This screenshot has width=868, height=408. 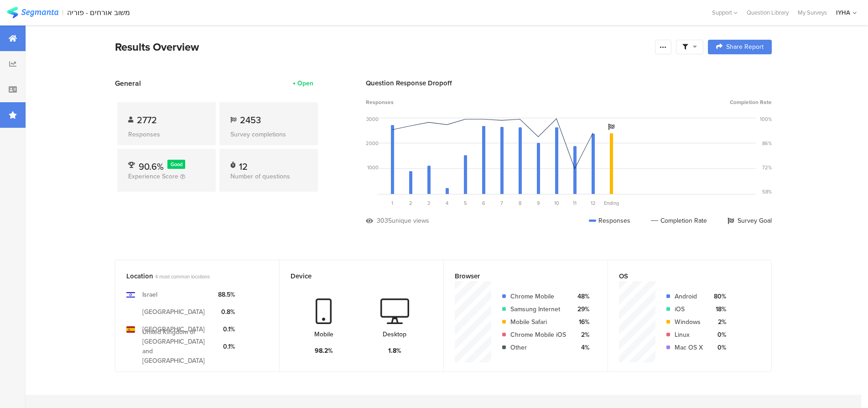 What do you see at coordinates (538, 348) in the screenshot?
I see `div: Other` at bounding box center [538, 348].